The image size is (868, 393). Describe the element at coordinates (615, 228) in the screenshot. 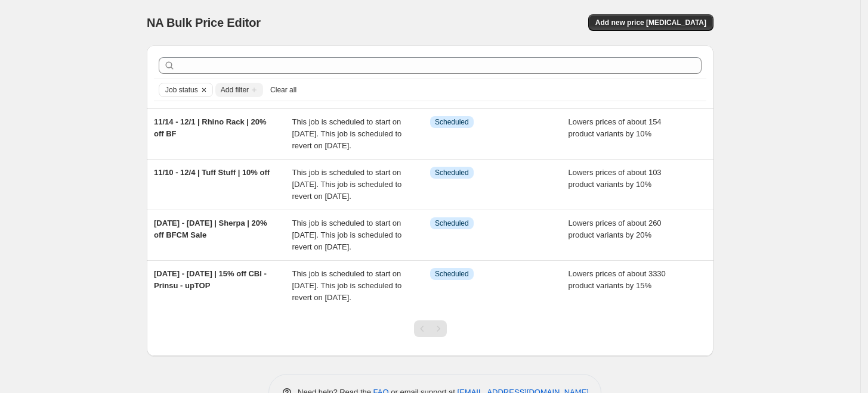

I see `span: Lowers prices of about 260 product variants by 20%` at that location.